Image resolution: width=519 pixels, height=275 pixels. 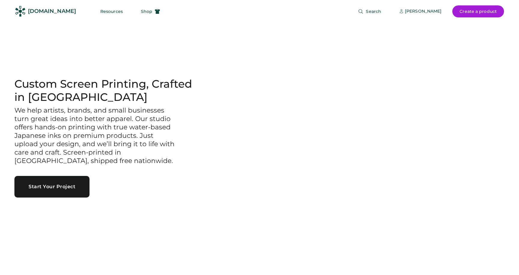 I want to click on img: Rendered Logo - Screens, so click(x=20, y=11).